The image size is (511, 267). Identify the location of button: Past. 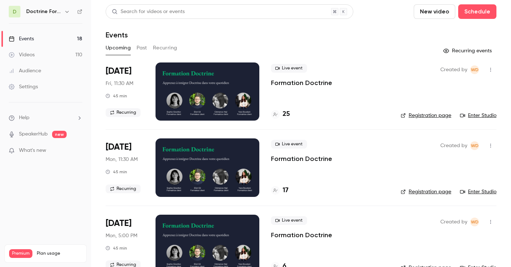
(142, 48).